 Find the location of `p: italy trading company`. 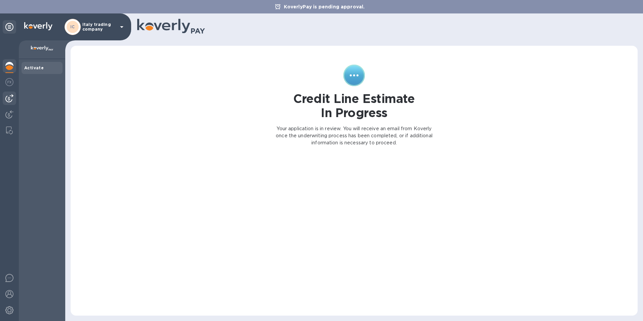

p: italy trading company is located at coordinates (99, 27).